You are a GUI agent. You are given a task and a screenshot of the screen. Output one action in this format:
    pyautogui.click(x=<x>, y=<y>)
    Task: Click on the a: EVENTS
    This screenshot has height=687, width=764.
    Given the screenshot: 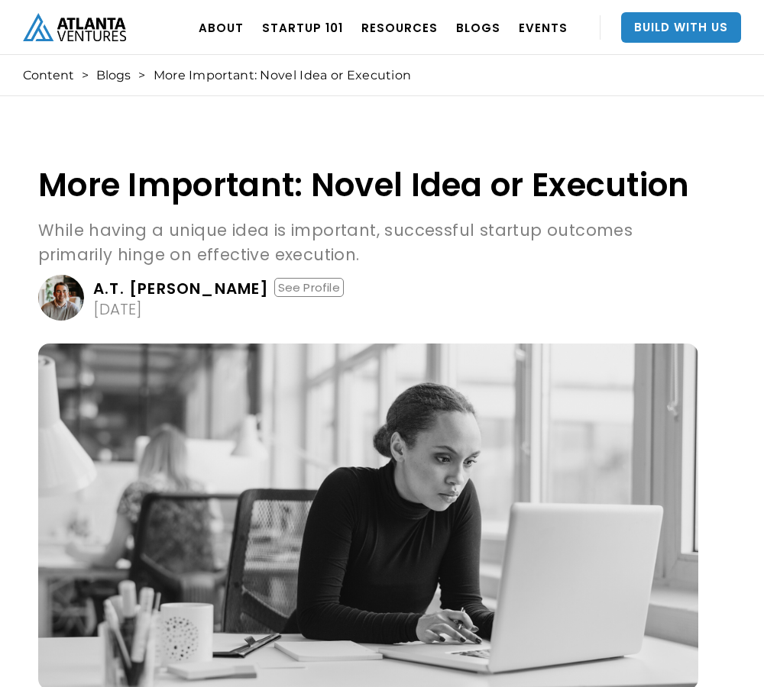 What is the action you would take?
    pyautogui.click(x=543, y=27)
    